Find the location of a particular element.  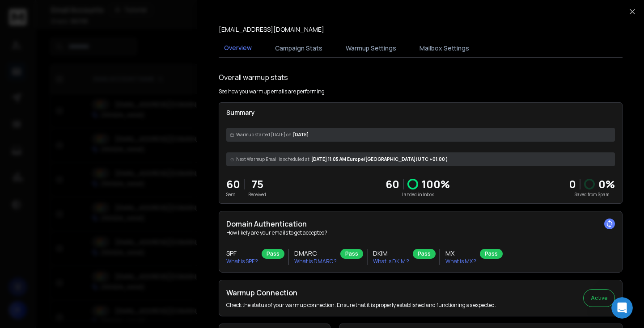

p: What is DKIM ? is located at coordinates (390, 262).